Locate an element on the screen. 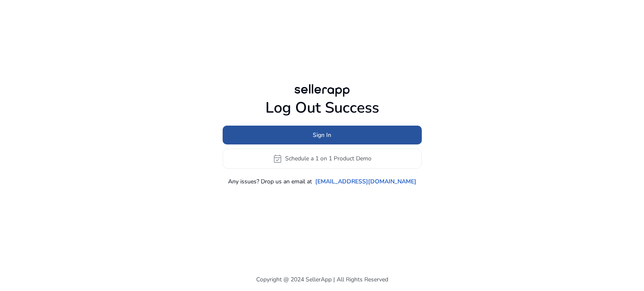 The image size is (644, 291). button: Sign In is located at coordinates (322, 135).